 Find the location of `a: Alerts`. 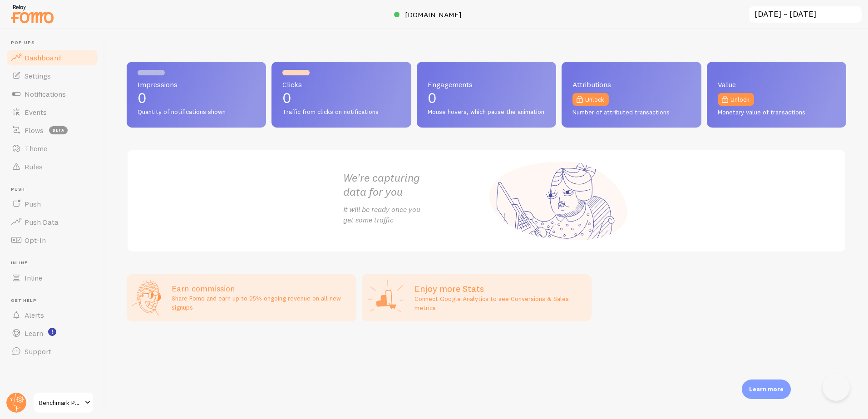

a: Alerts is located at coordinates (52, 315).